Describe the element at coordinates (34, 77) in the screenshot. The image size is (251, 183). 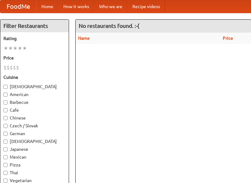
I see `h5: Cuisine` at that location.